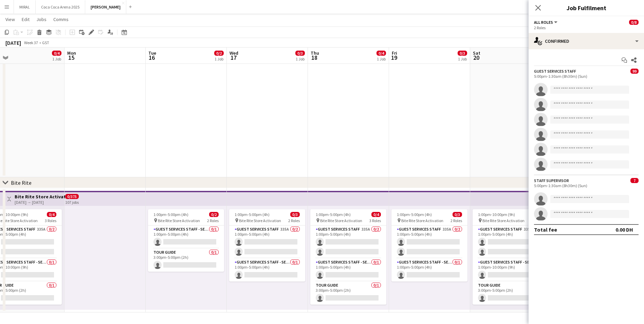 This screenshot has height=324, width=644. Describe the element at coordinates (546, 230) in the screenshot. I see `div: Total fee` at that location.